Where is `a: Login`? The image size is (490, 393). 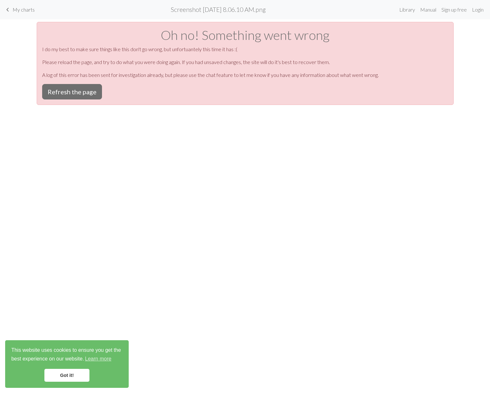
a: Login is located at coordinates (478, 10).